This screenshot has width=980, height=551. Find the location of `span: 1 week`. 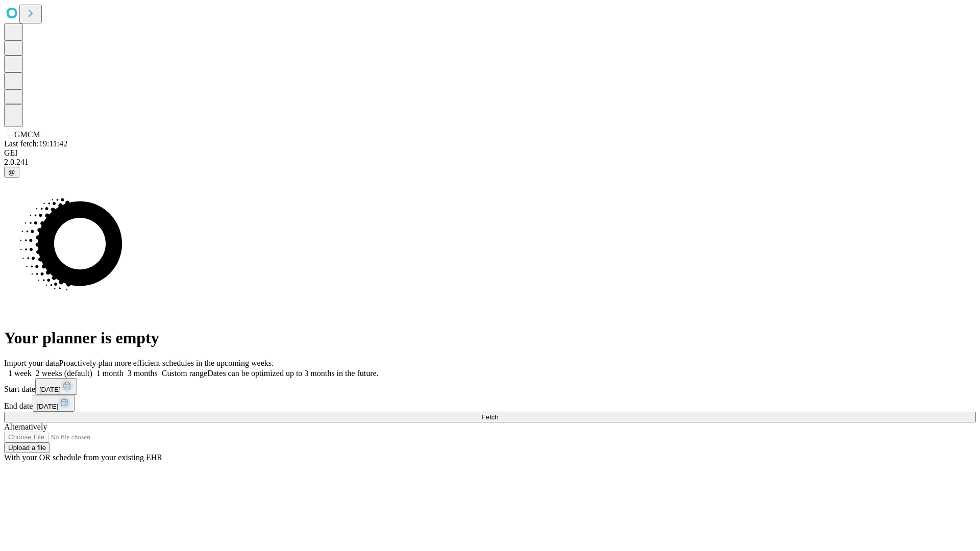

span: 1 week is located at coordinates (20, 372).